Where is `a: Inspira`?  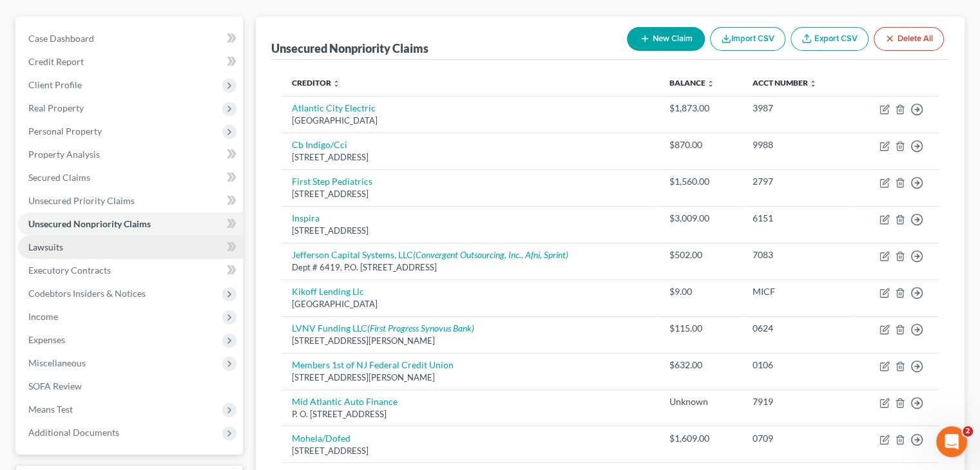
a: Inspira is located at coordinates (306, 218).